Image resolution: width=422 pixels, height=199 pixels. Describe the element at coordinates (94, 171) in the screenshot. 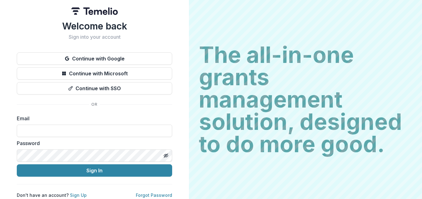

I see `button: Sign In` at that location.